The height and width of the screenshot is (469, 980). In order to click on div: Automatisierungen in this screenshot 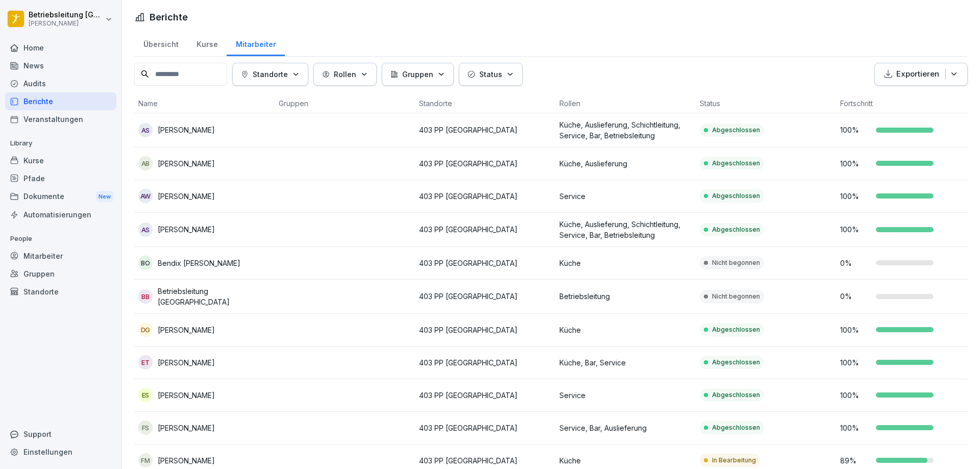, I will do `click(61, 214)`.